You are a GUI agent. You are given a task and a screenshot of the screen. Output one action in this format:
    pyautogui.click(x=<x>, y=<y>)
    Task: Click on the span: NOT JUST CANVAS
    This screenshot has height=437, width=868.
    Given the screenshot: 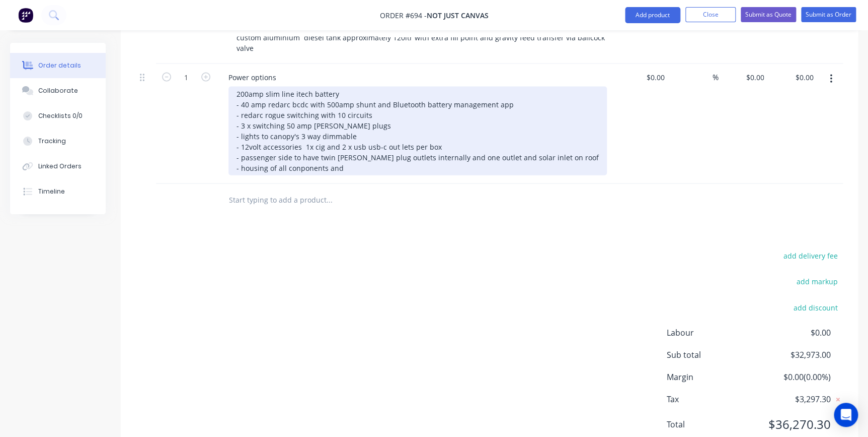 What is the action you would take?
    pyautogui.click(x=458, y=15)
    